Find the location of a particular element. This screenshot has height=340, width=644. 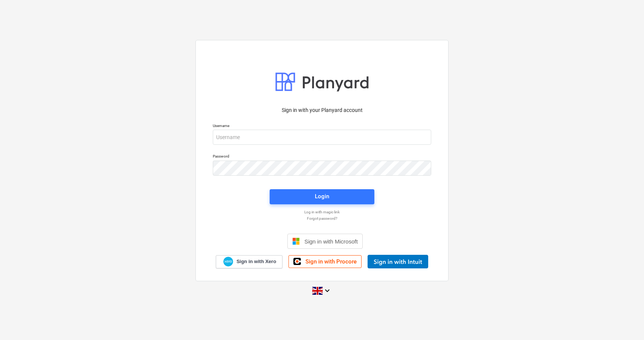

img: Microsoft logo is located at coordinates (296, 241).